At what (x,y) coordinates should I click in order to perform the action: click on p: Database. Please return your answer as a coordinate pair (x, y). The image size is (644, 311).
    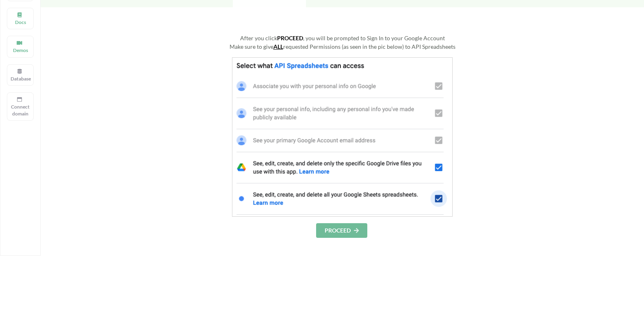
    Looking at the image, I should click on (20, 78).